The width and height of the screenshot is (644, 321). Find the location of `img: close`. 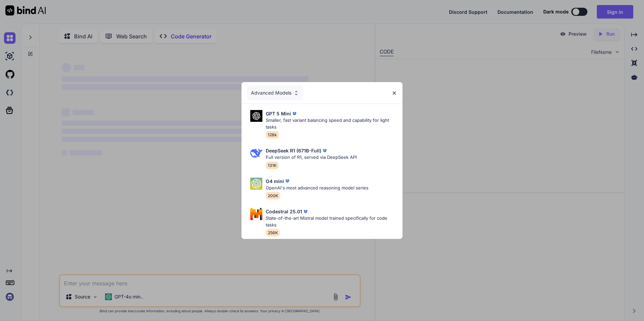

img: close is located at coordinates (394, 93).